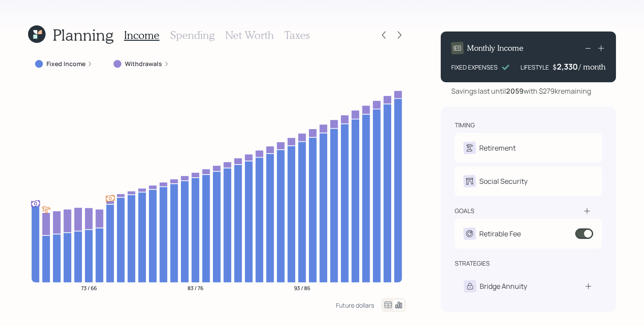  Describe the element at coordinates (143, 64) in the screenshot. I see `label: Withdrawals` at that location.